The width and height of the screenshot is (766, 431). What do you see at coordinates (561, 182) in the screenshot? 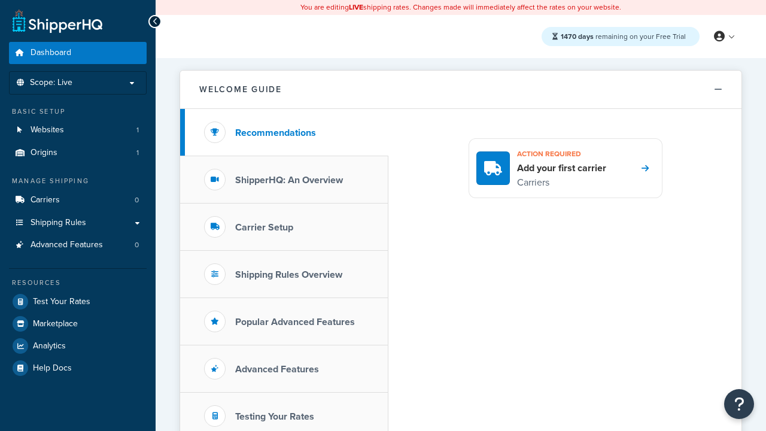
I see `p: Carriers` at bounding box center [561, 182].